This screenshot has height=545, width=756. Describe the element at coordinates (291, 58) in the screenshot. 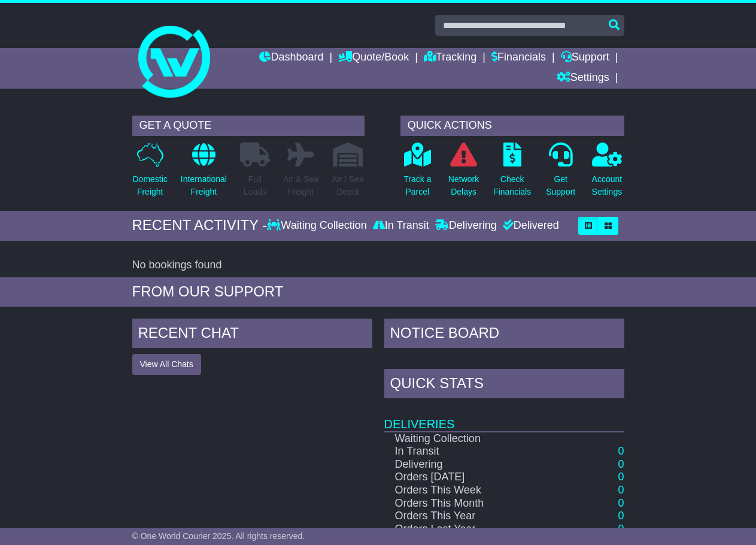

I see `a: Dashboard` at that location.